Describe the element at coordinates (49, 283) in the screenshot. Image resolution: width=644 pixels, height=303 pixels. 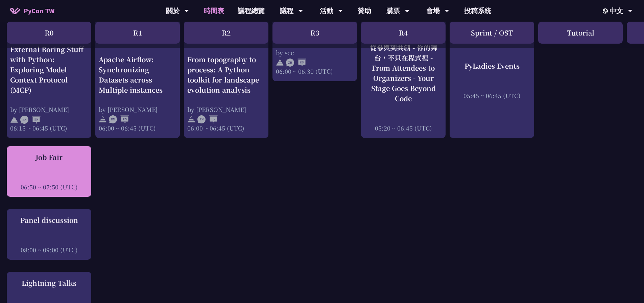
I see `div: Lightning Talks` at that location.